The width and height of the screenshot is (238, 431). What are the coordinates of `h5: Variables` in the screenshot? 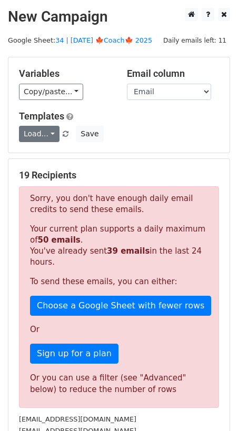 It's located at (65, 74).